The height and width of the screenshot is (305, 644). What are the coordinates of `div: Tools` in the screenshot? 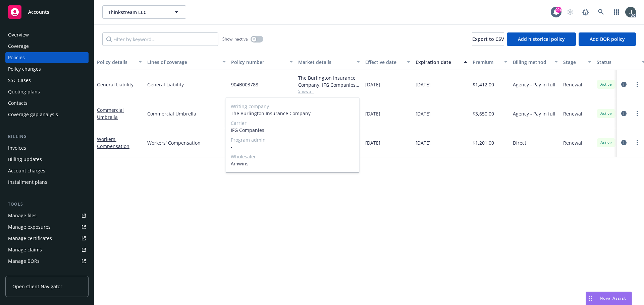 It's located at (47, 204).